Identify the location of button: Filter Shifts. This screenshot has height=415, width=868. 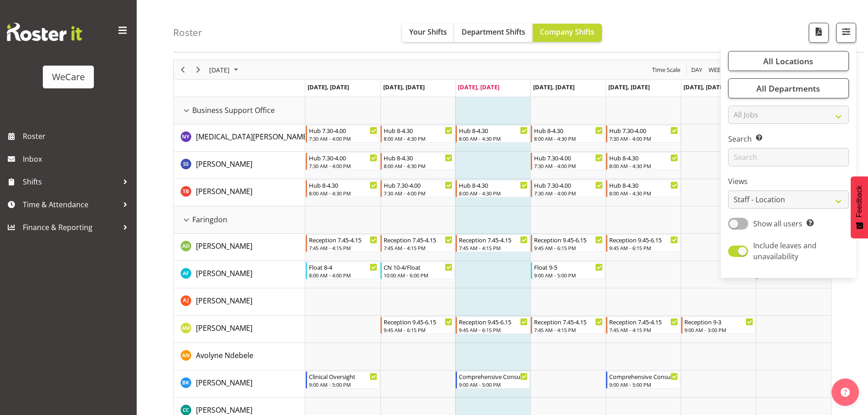
(846, 33).